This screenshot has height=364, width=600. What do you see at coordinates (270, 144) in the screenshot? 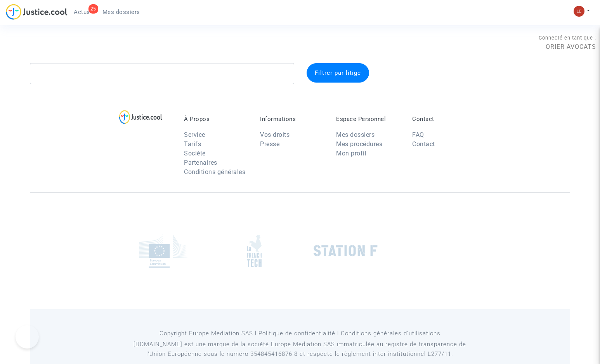
I see `a: Presse` at bounding box center [270, 144].